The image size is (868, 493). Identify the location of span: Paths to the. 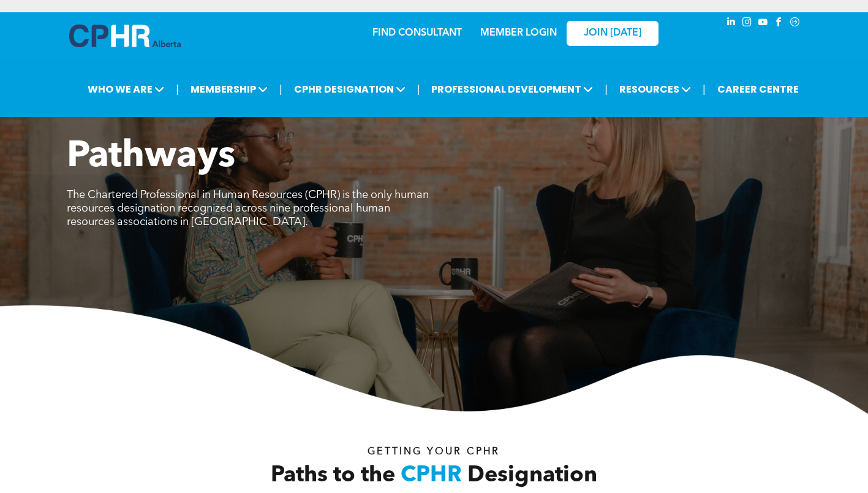
(333, 476).